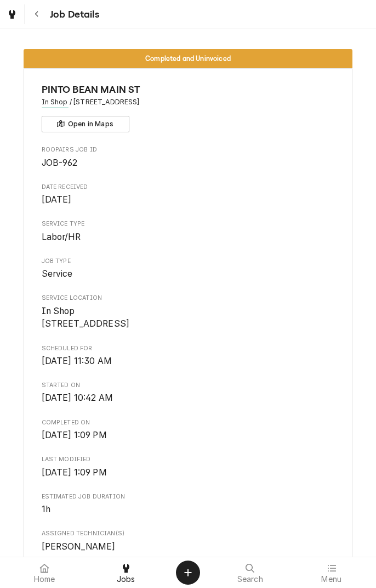 Image resolution: width=376 pixels, height=588 pixels. I want to click on a: Jobs, so click(126, 572).